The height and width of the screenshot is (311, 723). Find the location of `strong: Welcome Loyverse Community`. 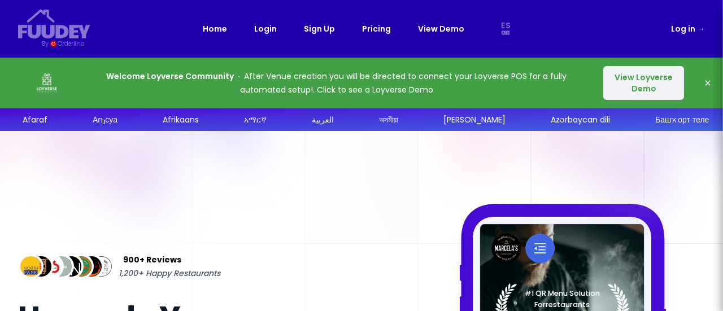

strong: Welcome Loyverse Community is located at coordinates (170, 76).